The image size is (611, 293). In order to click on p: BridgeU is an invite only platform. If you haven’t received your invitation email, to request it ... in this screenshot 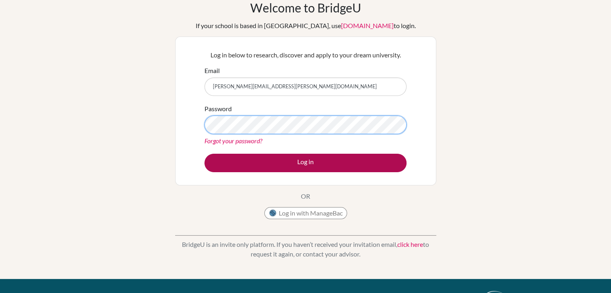, I will do `click(306, 250)`.